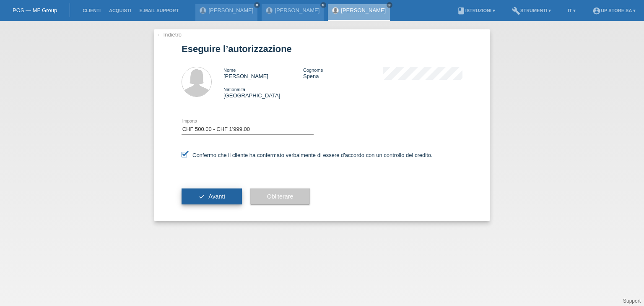 The height and width of the screenshot is (306, 644). Describe the element at coordinates (461, 11) in the screenshot. I see `i: book` at that location.